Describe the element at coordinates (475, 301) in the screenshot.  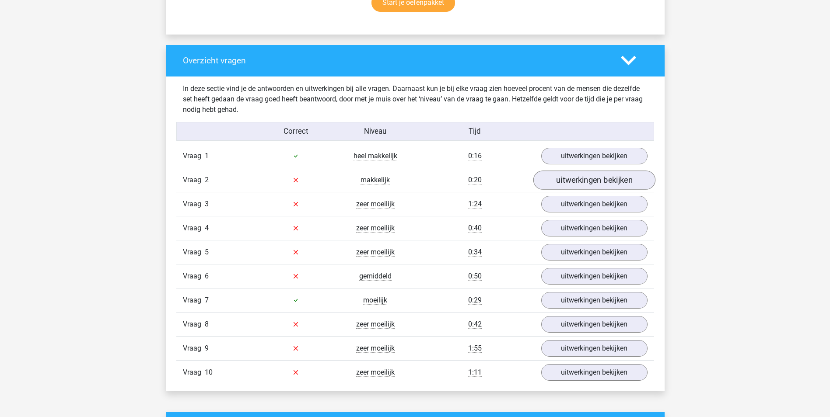
I see `span: 0:29` at that location.